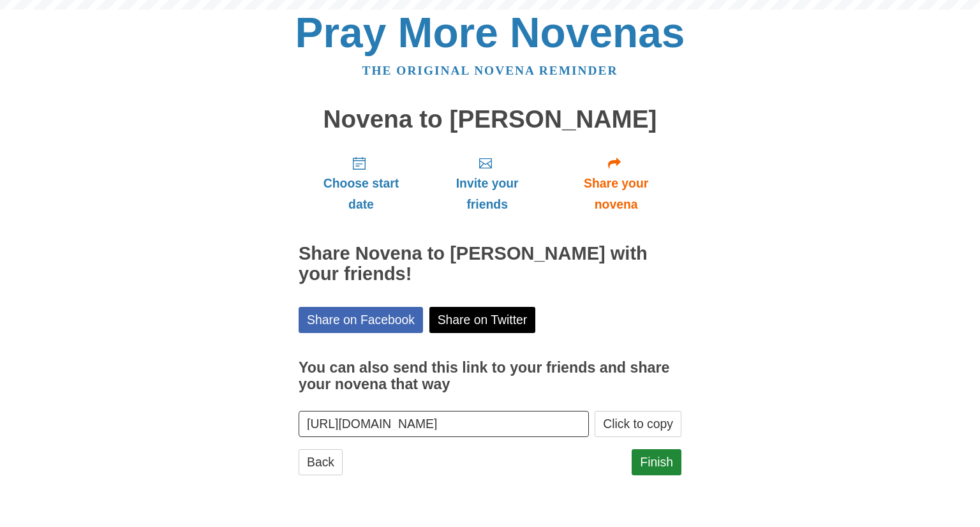 Image resolution: width=980 pixels, height=527 pixels. What do you see at coordinates (657, 462) in the screenshot?
I see `a: Finish` at bounding box center [657, 462].